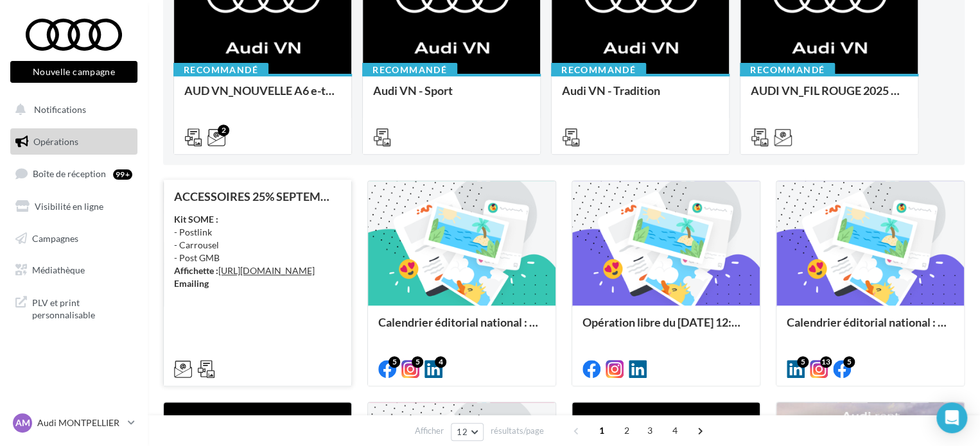  I want to click on div: 13, so click(825, 362).